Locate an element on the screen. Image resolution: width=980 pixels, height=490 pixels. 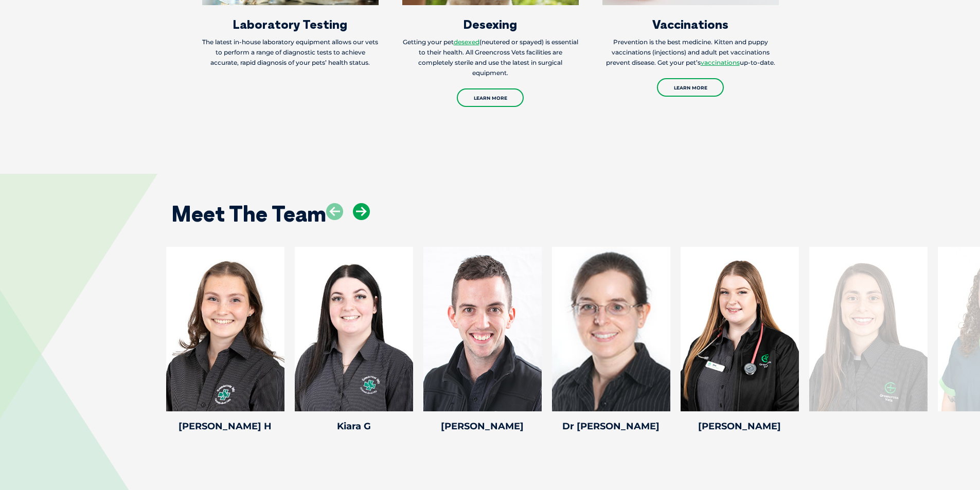
a: vaccinations is located at coordinates (720, 62).